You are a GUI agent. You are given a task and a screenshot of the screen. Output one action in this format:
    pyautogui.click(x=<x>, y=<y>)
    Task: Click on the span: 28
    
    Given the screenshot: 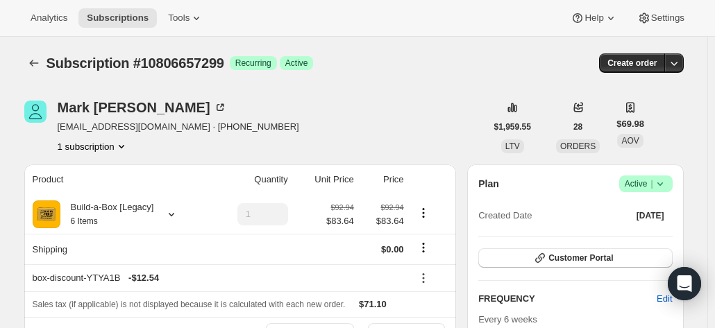 What is the action you would take?
    pyautogui.click(x=578, y=127)
    